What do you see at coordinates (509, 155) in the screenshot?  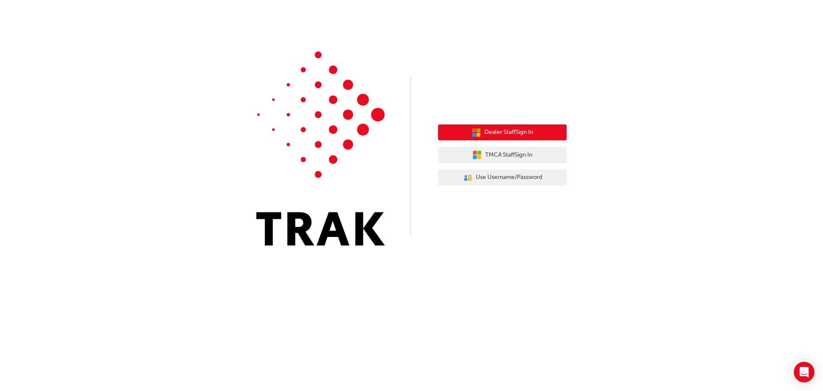 I see `span: TMCA Staff Sign In` at bounding box center [509, 155].